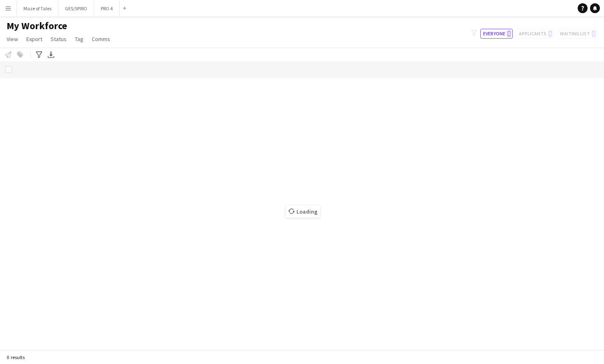 This screenshot has height=364, width=604. What do you see at coordinates (496, 33) in the screenshot?
I see `button: Everyone0` at bounding box center [496, 33].